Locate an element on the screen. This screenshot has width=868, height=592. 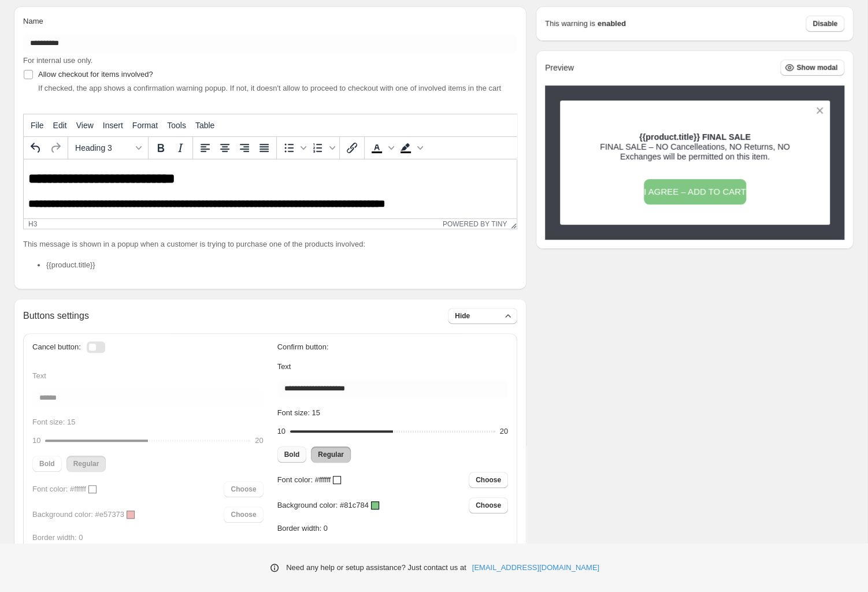
span: Edit is located at coordinates (60, 125).